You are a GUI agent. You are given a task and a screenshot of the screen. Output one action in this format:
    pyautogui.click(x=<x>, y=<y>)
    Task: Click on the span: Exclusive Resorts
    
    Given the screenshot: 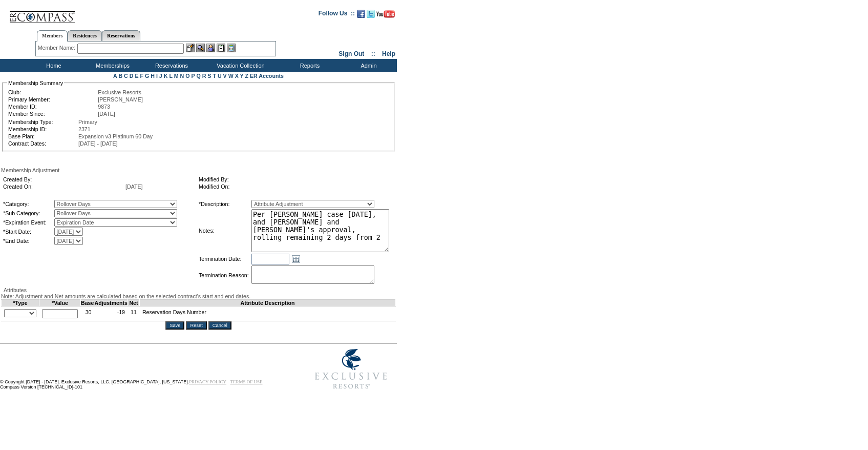 What is the action you would take?
    pyautogui.click(x=119, y=92)
    